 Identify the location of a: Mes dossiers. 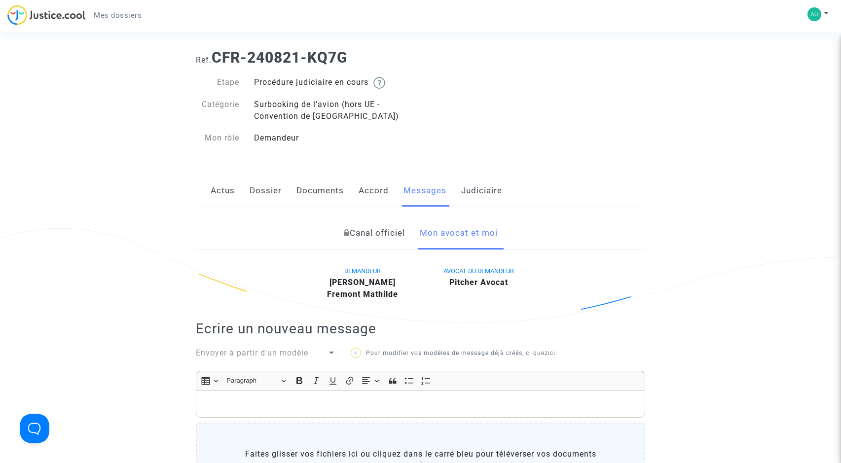
(117, 15).